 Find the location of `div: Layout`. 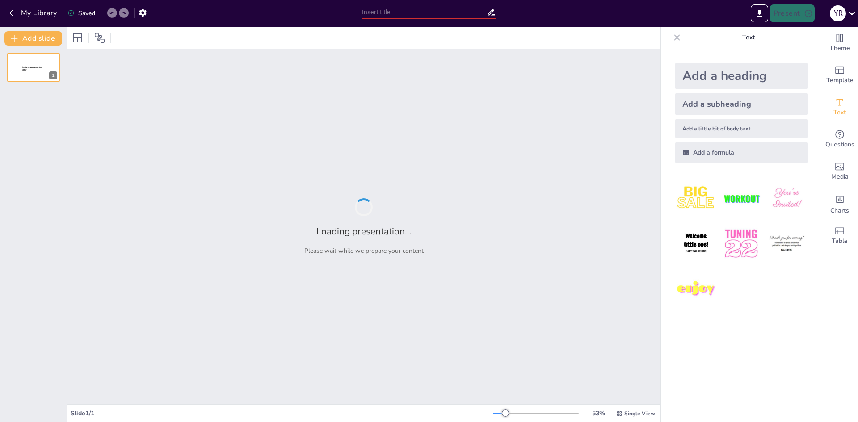

div: Layout is located at coordinates (78, 38).